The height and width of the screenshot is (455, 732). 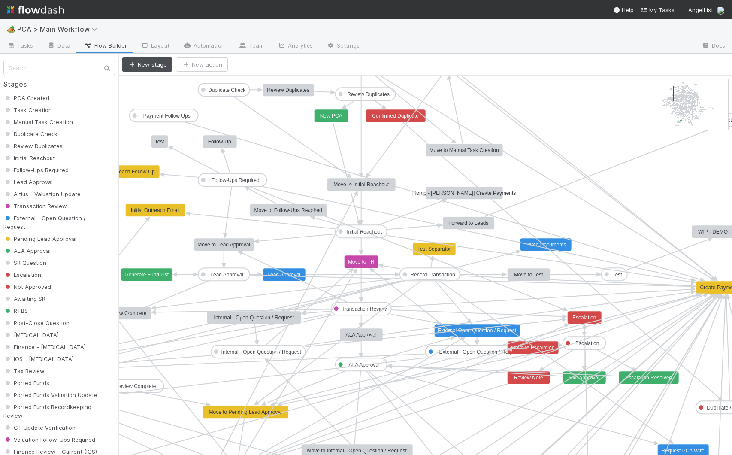 I want to click on text: Transaction Review, so click(x=364, y=309).